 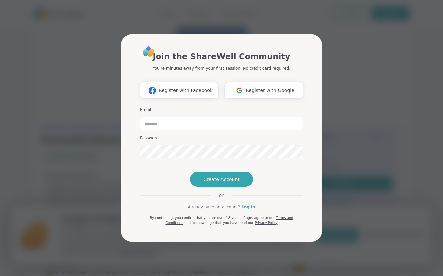 What do you see at coordinates (221, 109) in the screenshot?
I see `h3: Email` at bounding box center [221, 109].